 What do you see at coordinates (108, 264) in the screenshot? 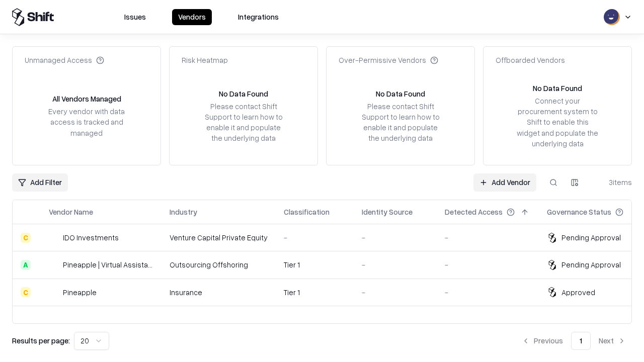
I see `div: Pineapple | Virtual Assistant Agency` at bounding box center [108, 264].